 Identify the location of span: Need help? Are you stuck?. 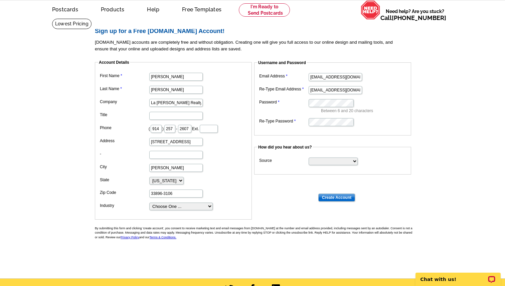
(415, 15).